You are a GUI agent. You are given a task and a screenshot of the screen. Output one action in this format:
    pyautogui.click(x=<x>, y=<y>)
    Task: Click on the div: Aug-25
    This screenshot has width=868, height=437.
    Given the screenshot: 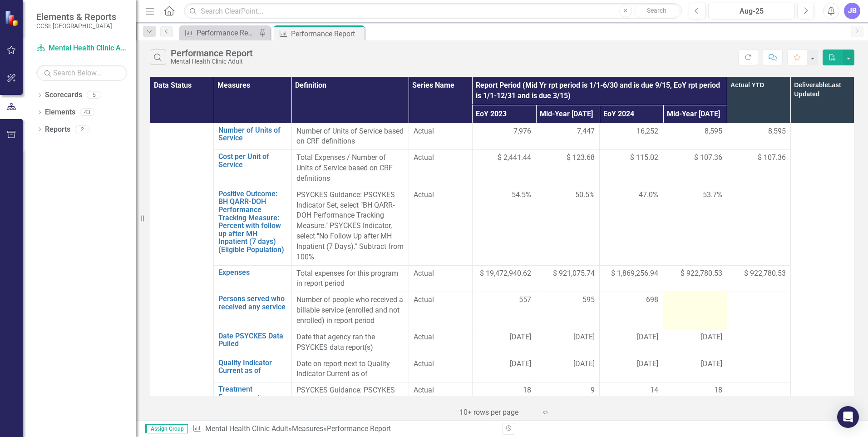 What is the action you would take?
    pyautogui.click(x=752, y=11)
    